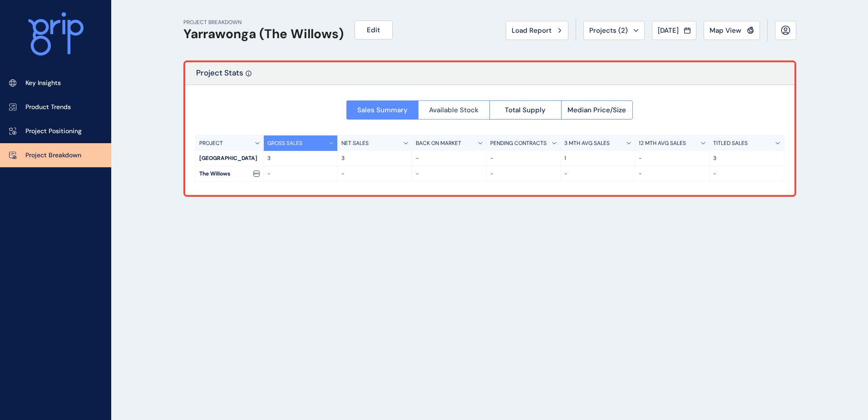 The width and height of the screenshot is (868, 420). What do you see at coordinates (43, 83) in the screenshot?
I see `p: Key Insights` at bounding box center [43, 83].